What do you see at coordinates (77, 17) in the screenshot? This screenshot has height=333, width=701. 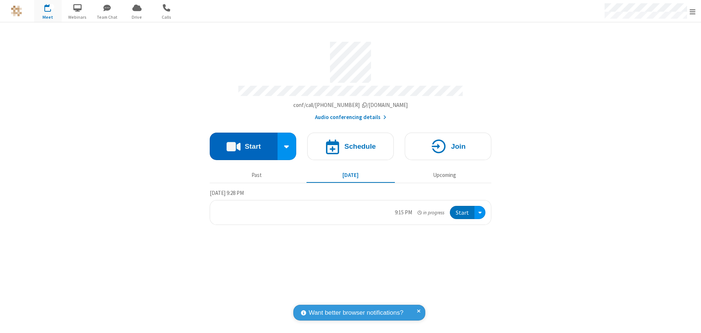 I see `span: Webinars` at bounding box center [77, 17].